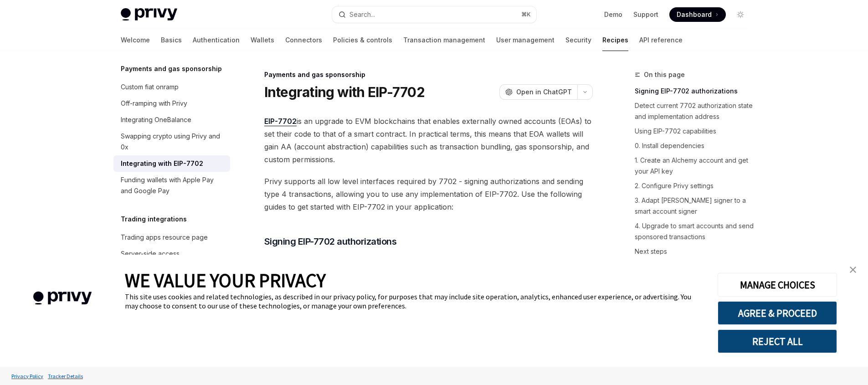 The image size is (868, 385). What do you see at coordinates (280, 121) in the screenshot?
I see `a: EIP-7702` at bounding box center [280, 121].